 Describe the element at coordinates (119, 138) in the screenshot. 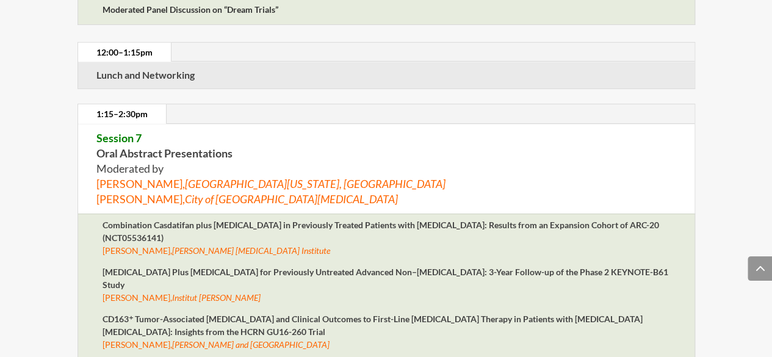

I see `span: Session 7` at that location.